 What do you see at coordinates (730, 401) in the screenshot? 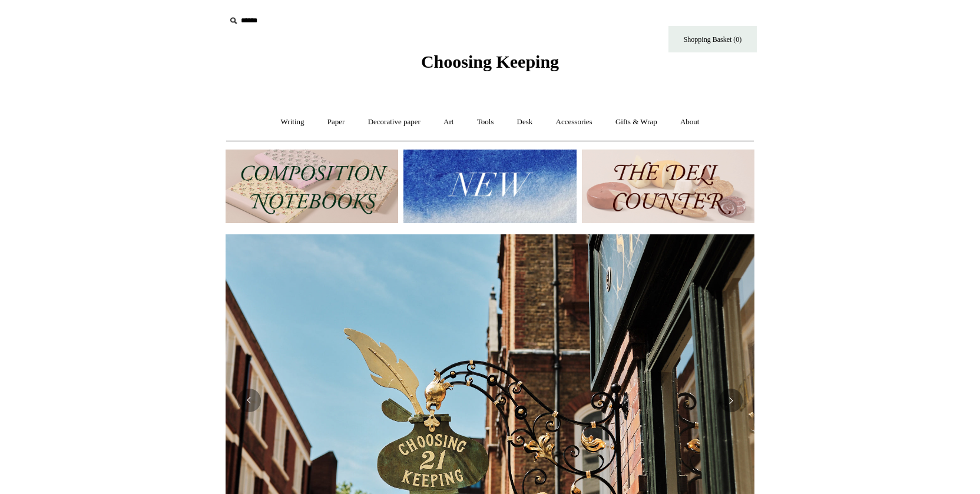
I see `button: Next` at bounding box center [730, 401].